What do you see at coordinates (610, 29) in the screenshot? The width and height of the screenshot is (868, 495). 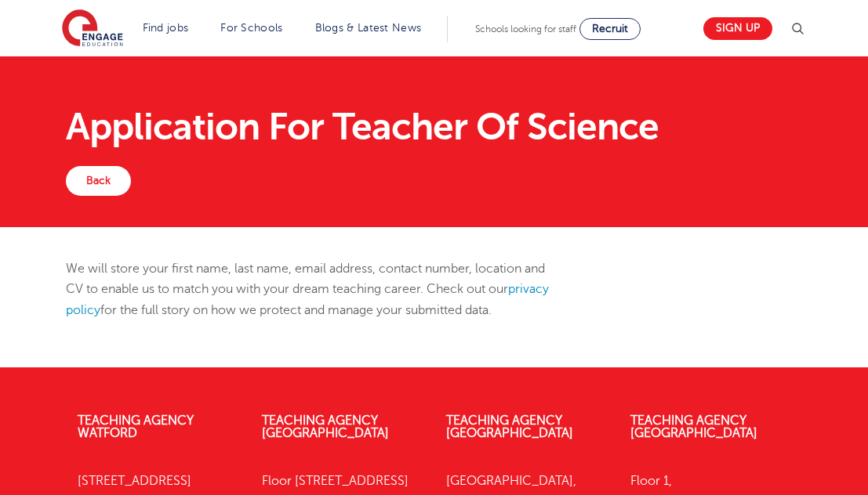 I see `a: Recruit` at bounding box center [610, 29].